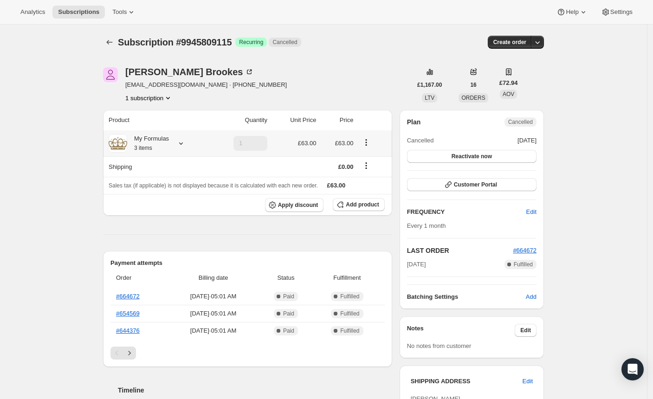 The image size is (653, 399). I want to click on a: #654569, so click(128, 313).